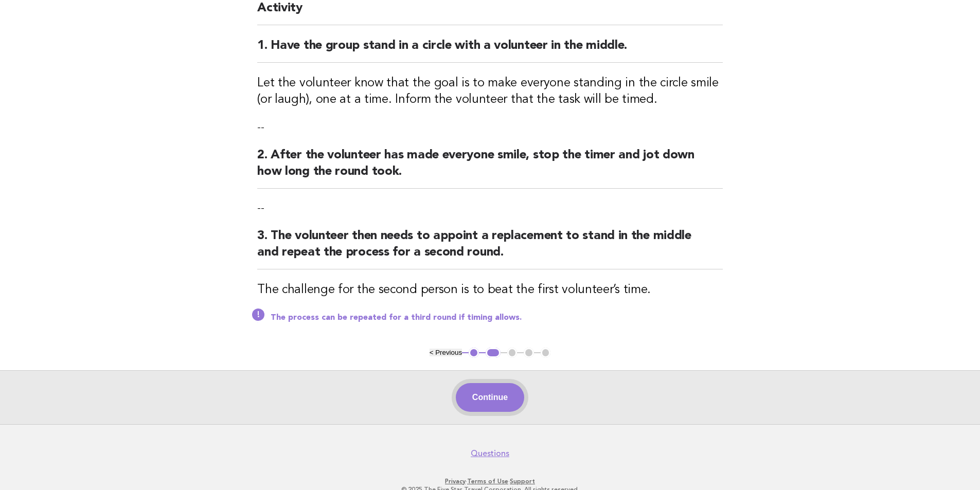  I want to click on a: Terms of Use, so click(488, 481).